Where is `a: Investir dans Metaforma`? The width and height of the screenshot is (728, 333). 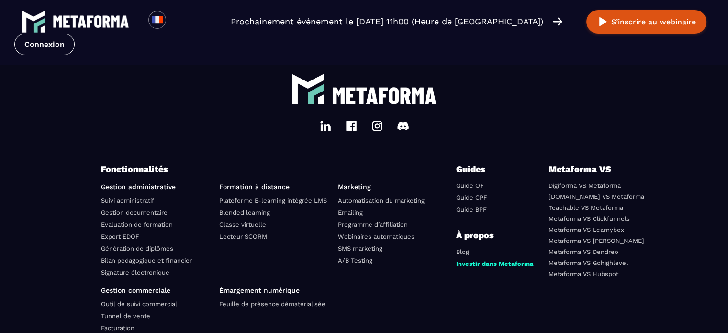
a: Investir dans Metaforma is located at coordinates (495, 263).